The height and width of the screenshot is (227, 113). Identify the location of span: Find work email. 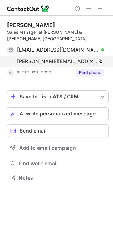
(62, 164).